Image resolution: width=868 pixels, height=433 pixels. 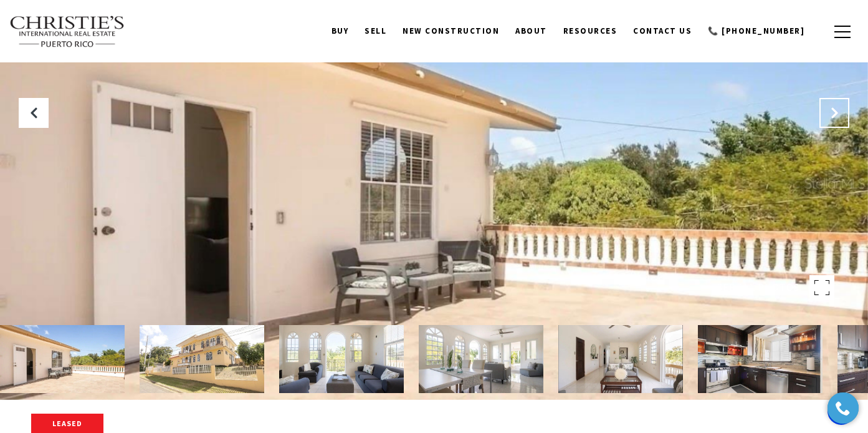 What do you see at coordinates (531, 31) in the screenshot?
I see `a: About` at bounding box center [531, 31].